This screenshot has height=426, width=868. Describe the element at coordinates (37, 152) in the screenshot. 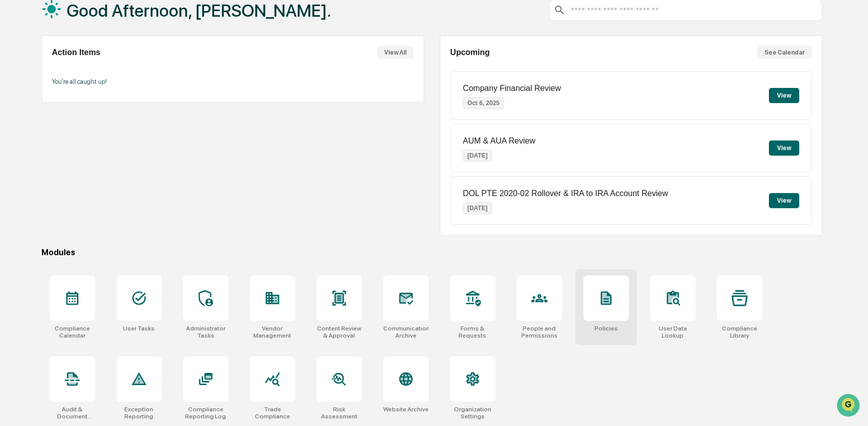

I see `a: 🔎Data Lookup` at that location.